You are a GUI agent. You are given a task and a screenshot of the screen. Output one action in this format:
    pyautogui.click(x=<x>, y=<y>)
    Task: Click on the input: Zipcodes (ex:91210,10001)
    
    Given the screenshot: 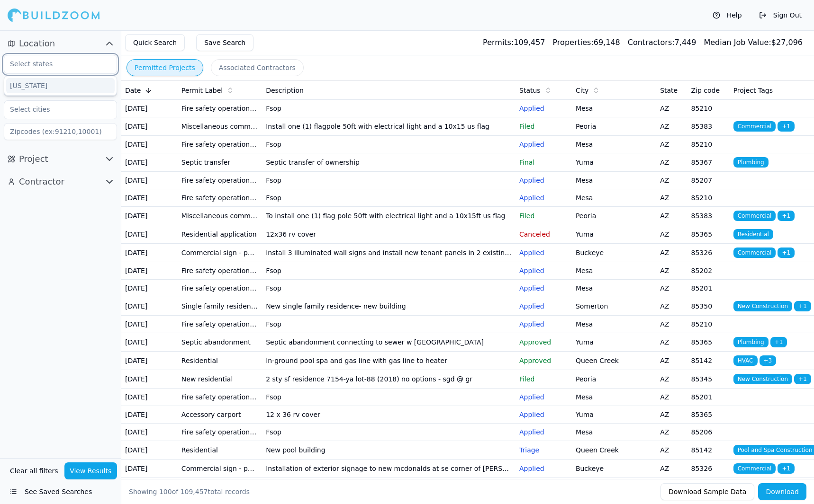 What is the action you would take?
    pyautogui.click(x=60, y=131)
    